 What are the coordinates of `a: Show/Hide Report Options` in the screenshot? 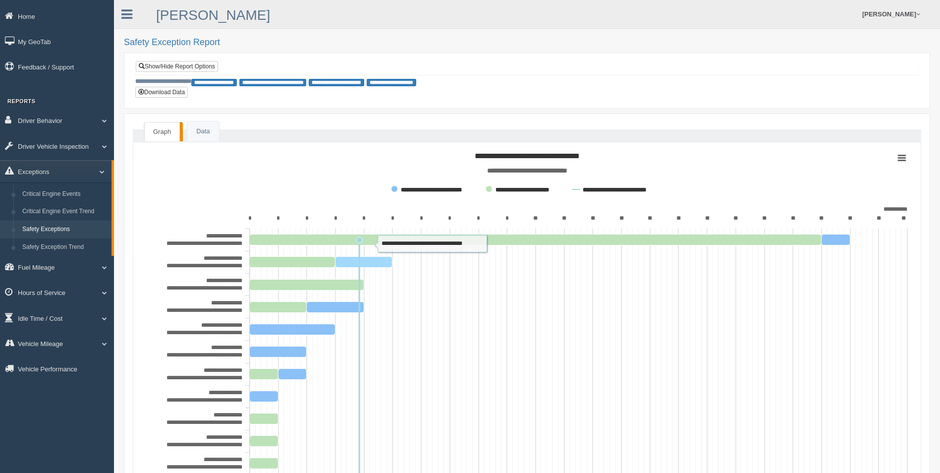 It's located at (177, 66).